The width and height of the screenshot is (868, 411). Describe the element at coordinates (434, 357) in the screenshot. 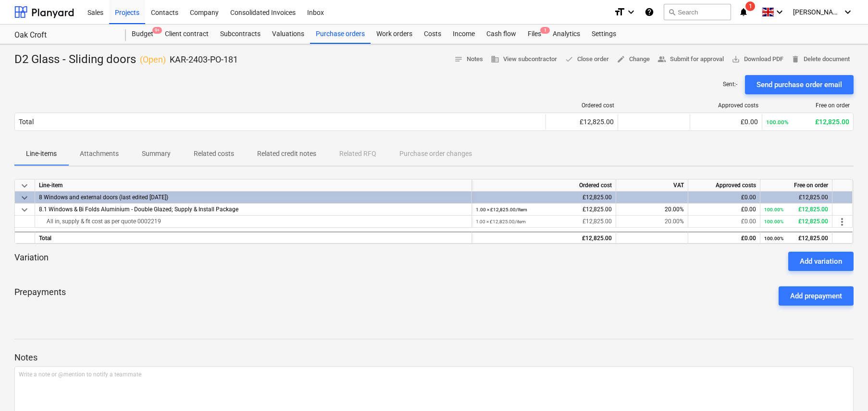

I see `p: Notes` at that location.